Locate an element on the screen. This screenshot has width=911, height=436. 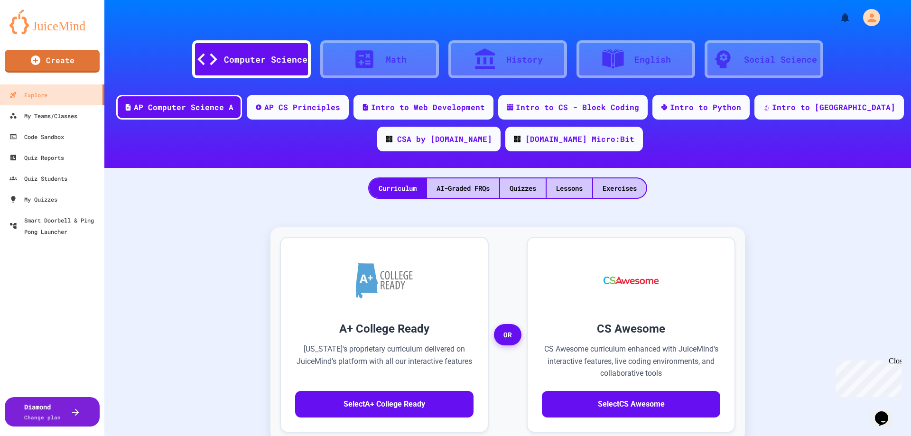
div: My Teams/Classes is located at coordinates (43, 116).